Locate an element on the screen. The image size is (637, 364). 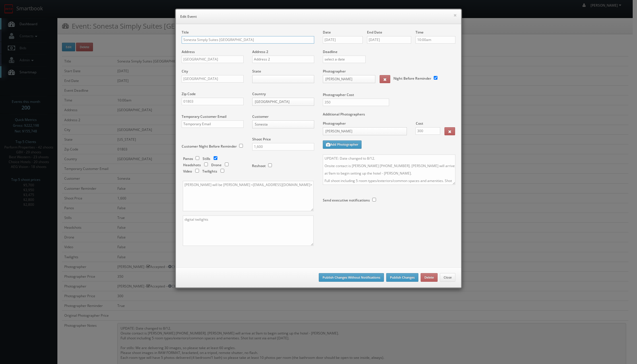
label: Title is located at coordinates (185, 32).